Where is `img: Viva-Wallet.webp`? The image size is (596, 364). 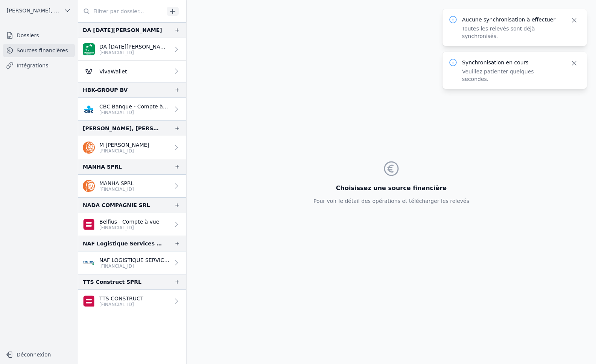 img: Viva-Wallet.webp is located at coordinates (89, 71).